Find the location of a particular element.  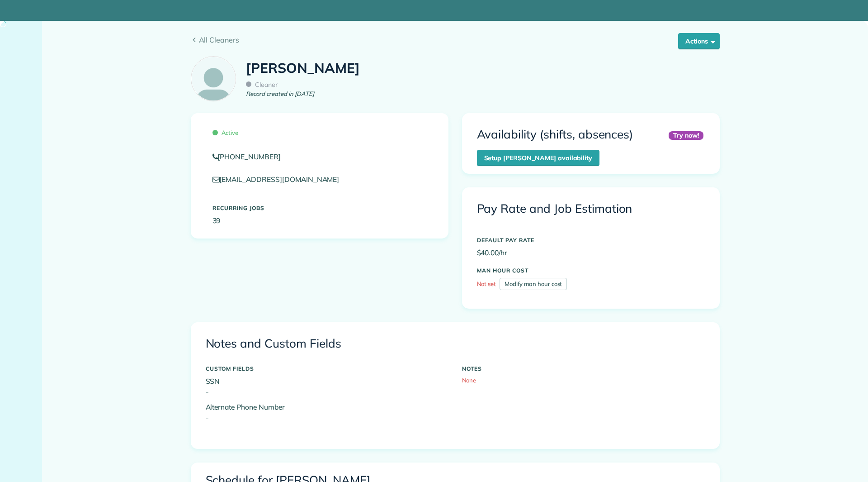

span: All Cleaners is located at coordinates (459, 40).